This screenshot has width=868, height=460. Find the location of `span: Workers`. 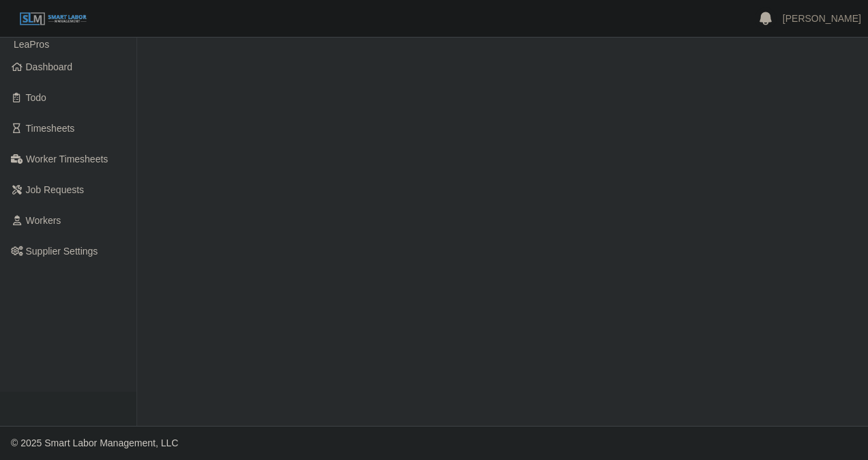

span: Workers is located at coordinates (44, 220).